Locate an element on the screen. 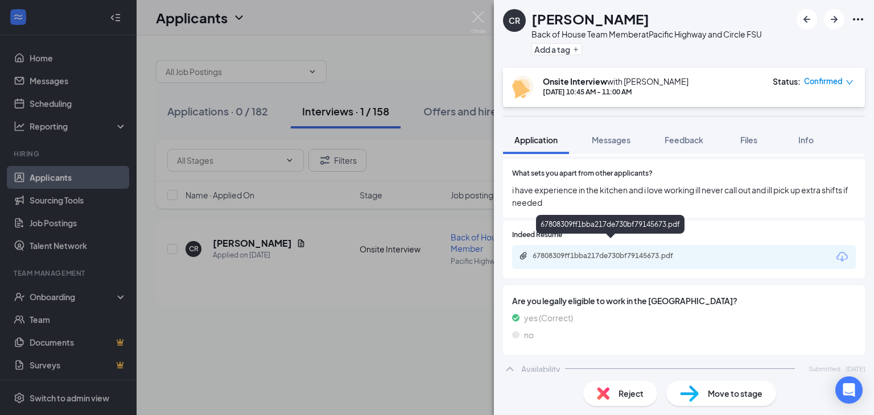 The image size is (874, 415). svg: ChevronUp is located at coordinates (510, 369).